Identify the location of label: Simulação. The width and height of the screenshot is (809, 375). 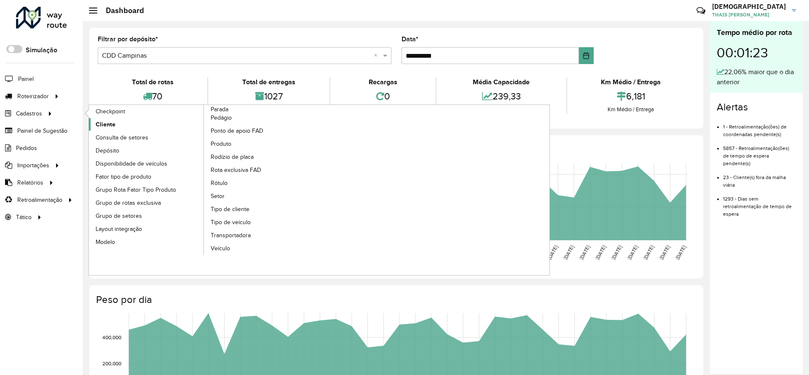
(41, 50).